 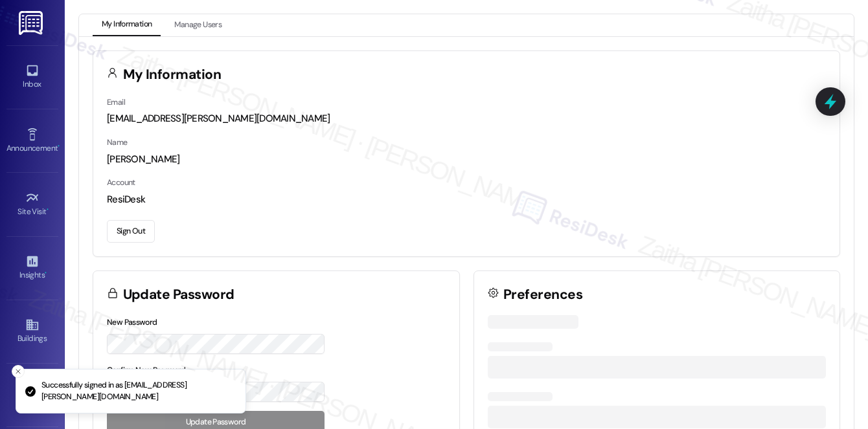 What do you see at coordinates (198, 26) in the screenshot?
I see `button: Manage Users` at bounding box center [198, 26].